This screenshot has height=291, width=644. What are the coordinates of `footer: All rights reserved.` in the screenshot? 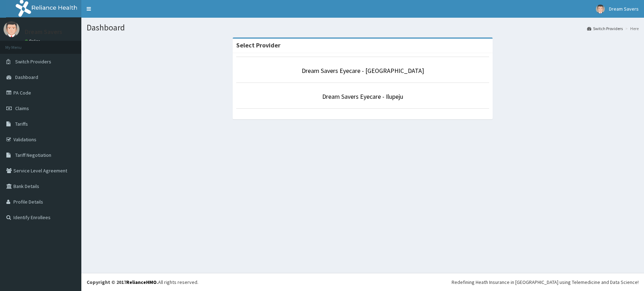 It's located at (363, 282).